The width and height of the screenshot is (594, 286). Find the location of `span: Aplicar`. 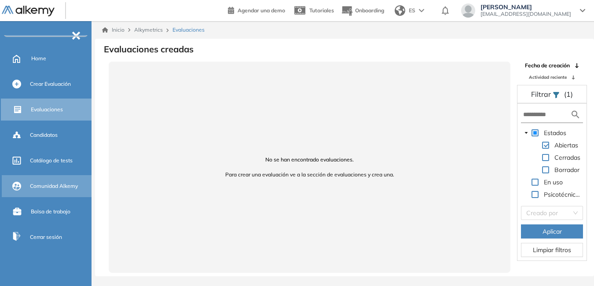

span: Aplicar is located at coordinates (552, 232).